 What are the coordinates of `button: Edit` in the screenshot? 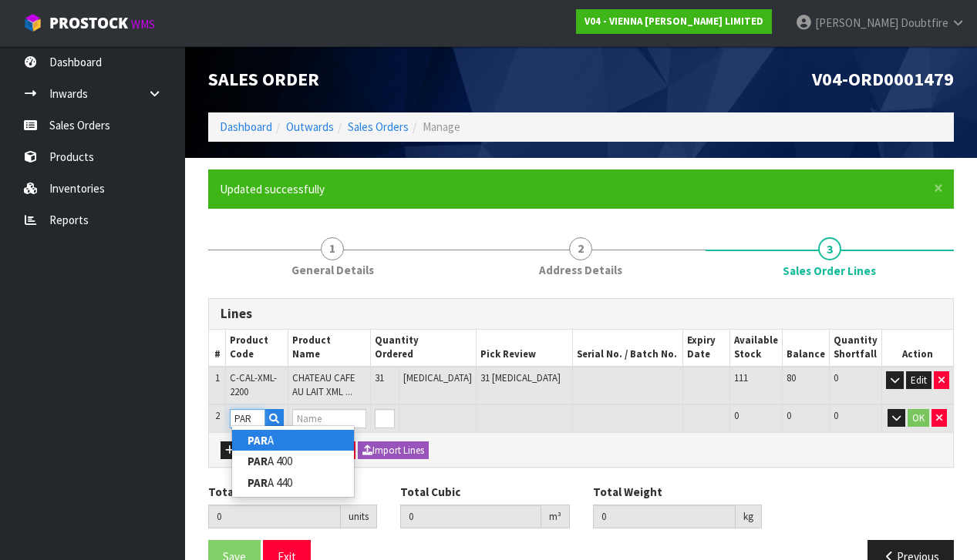 It's located at (919, 381).